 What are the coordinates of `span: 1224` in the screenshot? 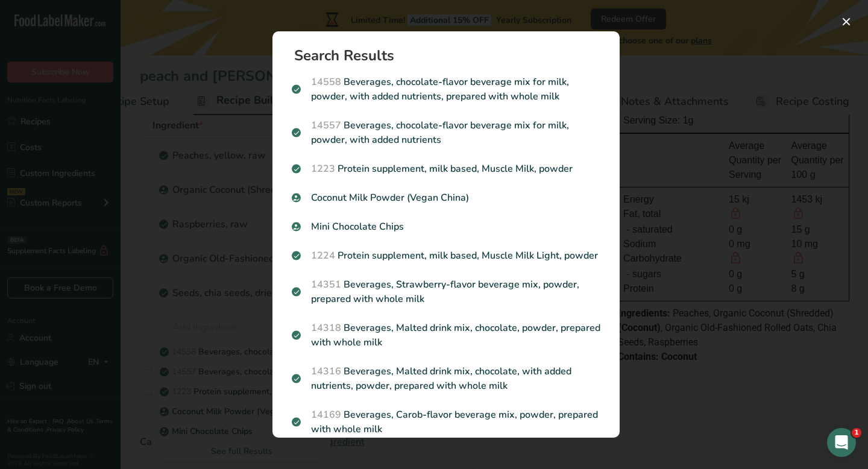 It's located at (323, 256).